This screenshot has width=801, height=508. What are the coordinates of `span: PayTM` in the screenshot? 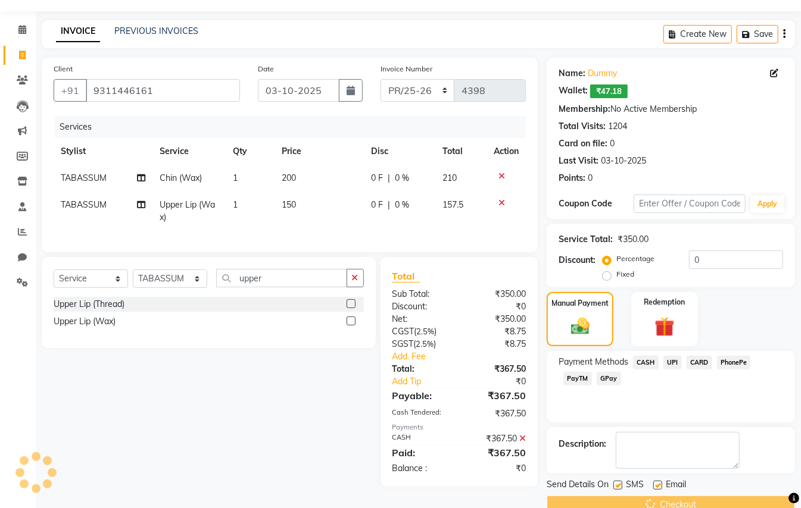 It's located at (577, 379).